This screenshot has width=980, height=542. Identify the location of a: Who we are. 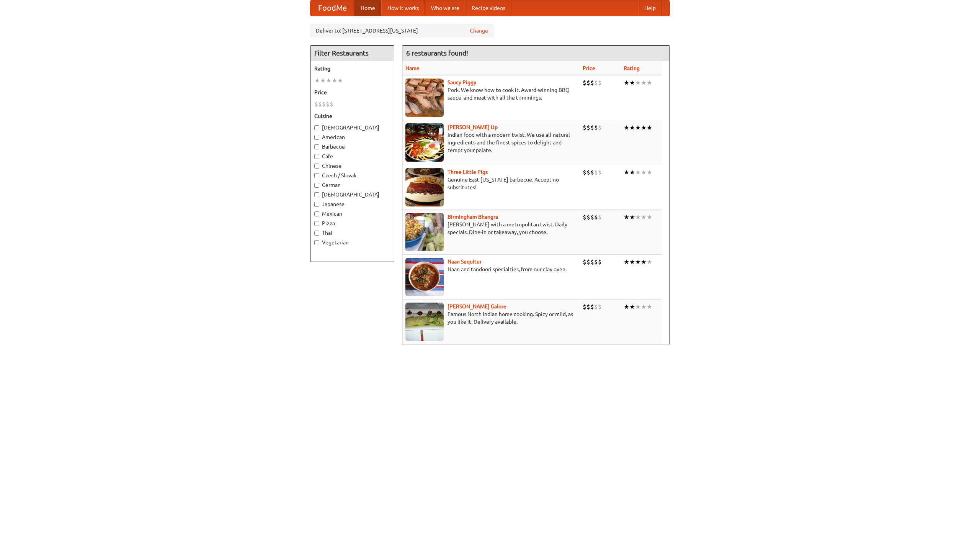
(445, 8).